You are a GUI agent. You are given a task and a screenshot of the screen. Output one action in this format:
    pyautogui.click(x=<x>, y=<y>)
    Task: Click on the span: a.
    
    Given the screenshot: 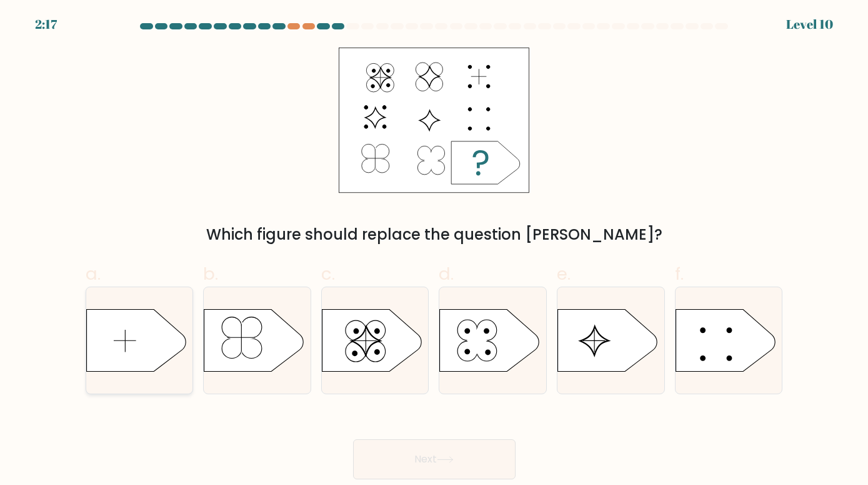 What is the action you would take?
    pyautogui.click(x=93, y=273)
    